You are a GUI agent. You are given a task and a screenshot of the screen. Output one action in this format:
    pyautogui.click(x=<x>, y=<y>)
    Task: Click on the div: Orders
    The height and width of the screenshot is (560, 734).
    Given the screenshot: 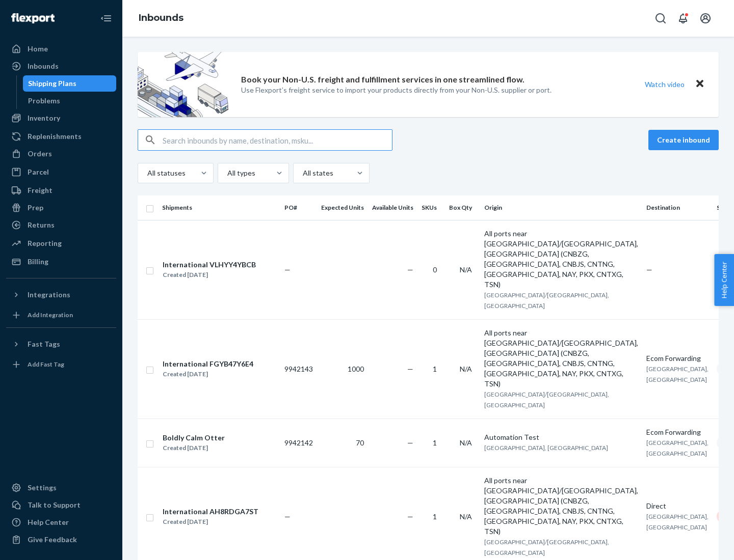 What is the action you would take?
    pyautogui.click(x=40, y=154)
    